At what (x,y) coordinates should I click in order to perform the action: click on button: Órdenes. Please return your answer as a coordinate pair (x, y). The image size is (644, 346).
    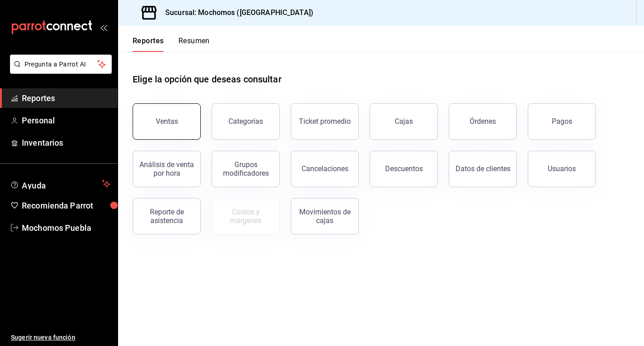
    Looking at the image, I should click on (483, 122).